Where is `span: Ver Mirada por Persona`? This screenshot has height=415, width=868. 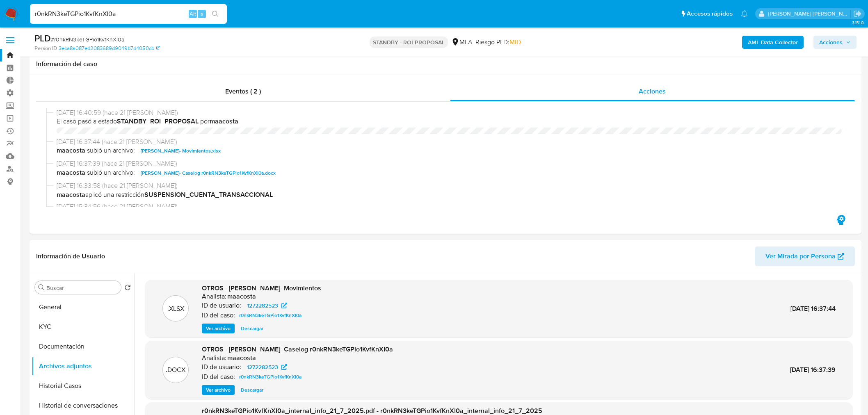
span: Ver Mirada por Persona is located at coordinates (801, 257).